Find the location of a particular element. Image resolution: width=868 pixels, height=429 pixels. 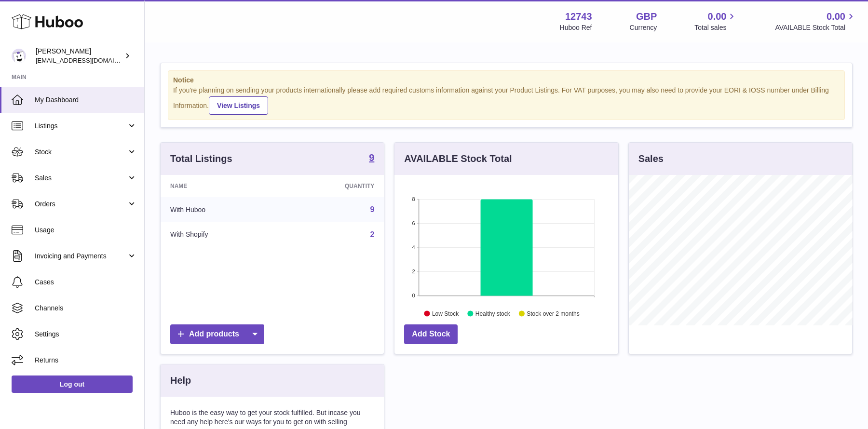

span: AVAILABLE Stock Total is located at coordinates (816, 28).